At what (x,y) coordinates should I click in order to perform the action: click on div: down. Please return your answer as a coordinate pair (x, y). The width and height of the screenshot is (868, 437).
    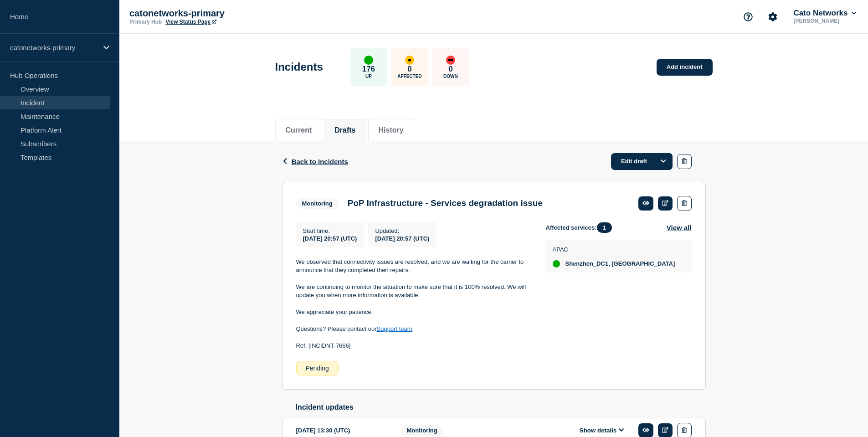
    Looking at the image, I should click on (451, 60).